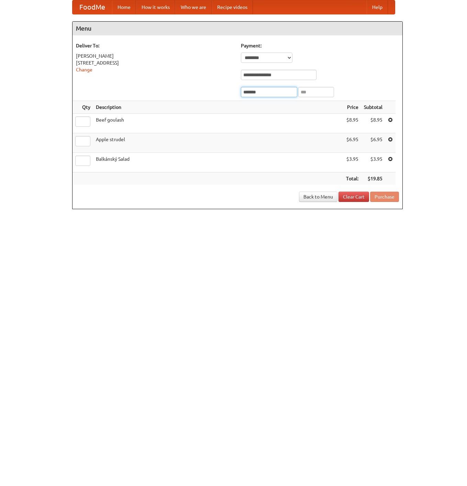 This screenshot has height=486, width=467. What do you see at coordinates (218, 143) in the screenshot?
I see `td: Apple strudel` at bounding box center [218, 143].